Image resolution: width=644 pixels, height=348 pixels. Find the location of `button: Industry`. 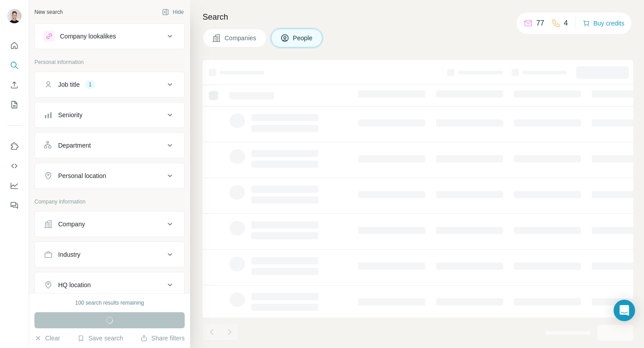

button: Industry is located at coordinates (110, 254).